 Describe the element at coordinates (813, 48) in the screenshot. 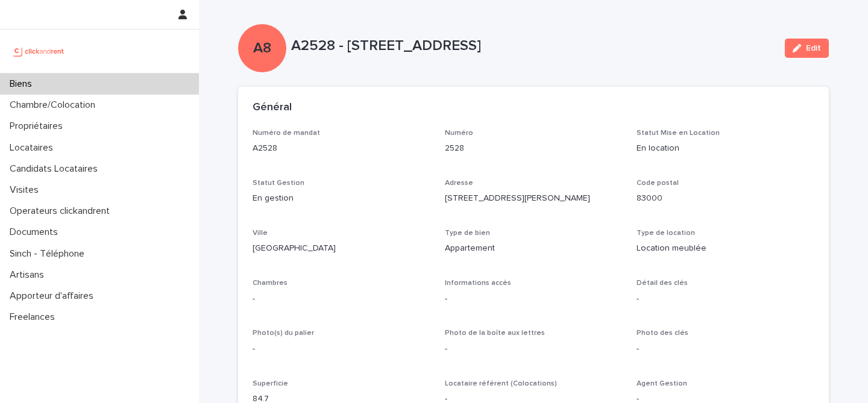

I see `span: Edit` at that location.